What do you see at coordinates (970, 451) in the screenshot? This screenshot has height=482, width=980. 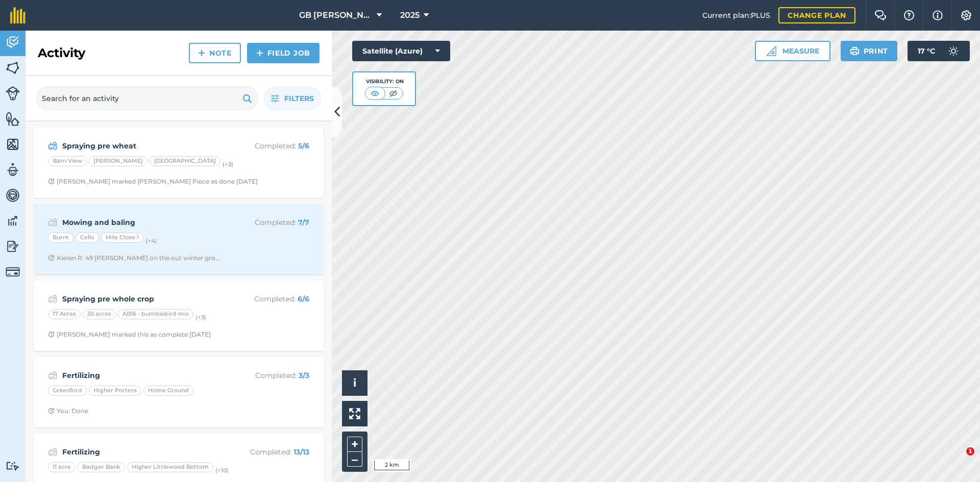 I see `span: 1` at bounding box center [970, 451].